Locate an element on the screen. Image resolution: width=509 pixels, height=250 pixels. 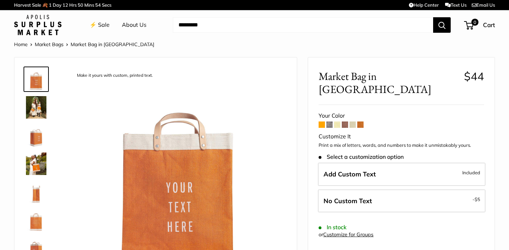
a: Text Us is located at coordinates (456, 5).